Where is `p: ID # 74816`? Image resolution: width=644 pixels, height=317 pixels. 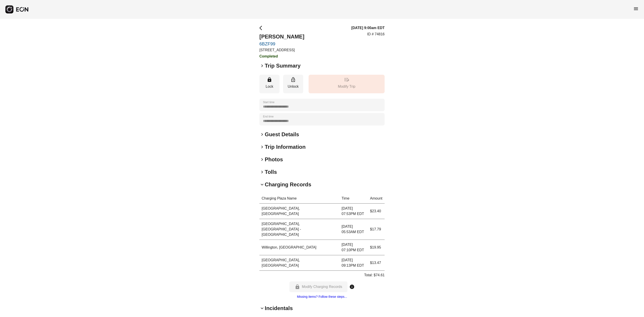
p: ID # 74816 is located at coordinates (376, 34).